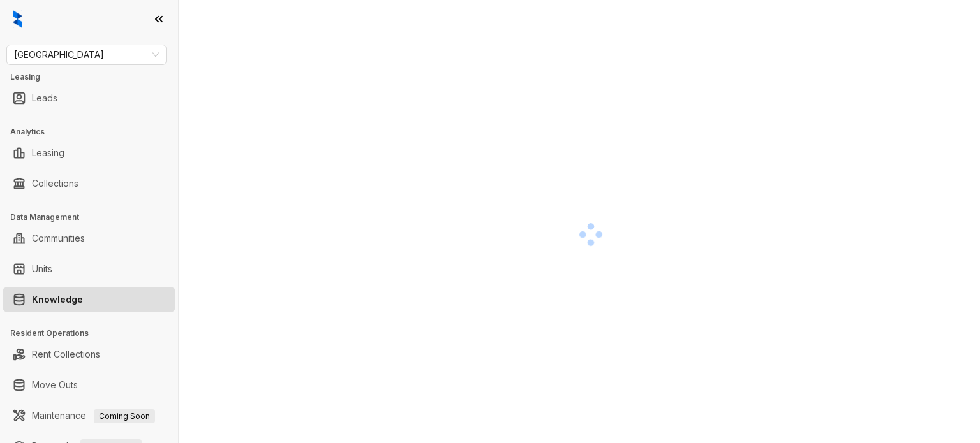 The width and height of the screenshot is (980, 443). Describe the element at coordinates (89, 385) in the screenshot. I see `li: Move Outs` at that location.